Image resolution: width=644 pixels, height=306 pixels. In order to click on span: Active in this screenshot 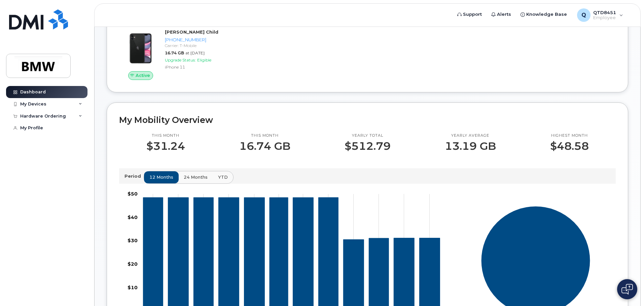, I will do `click(142, 75)`.